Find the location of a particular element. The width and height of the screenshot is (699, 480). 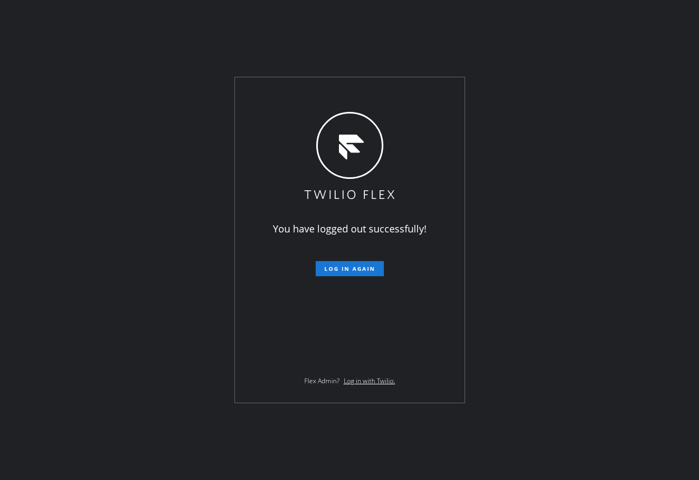

button: Log in again is located at coordinates (350, 269).